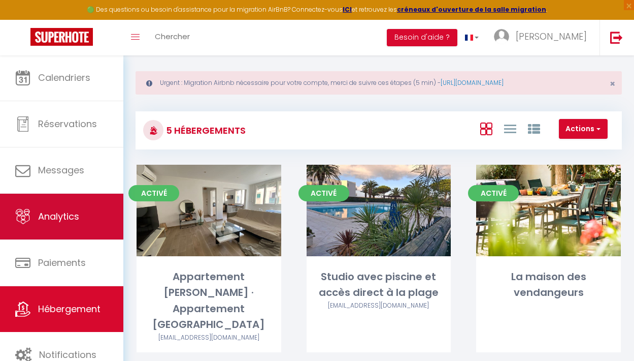 The width and height of the screenshot is (634, 361). I want to click on span: Analytics, so click(58, 216).